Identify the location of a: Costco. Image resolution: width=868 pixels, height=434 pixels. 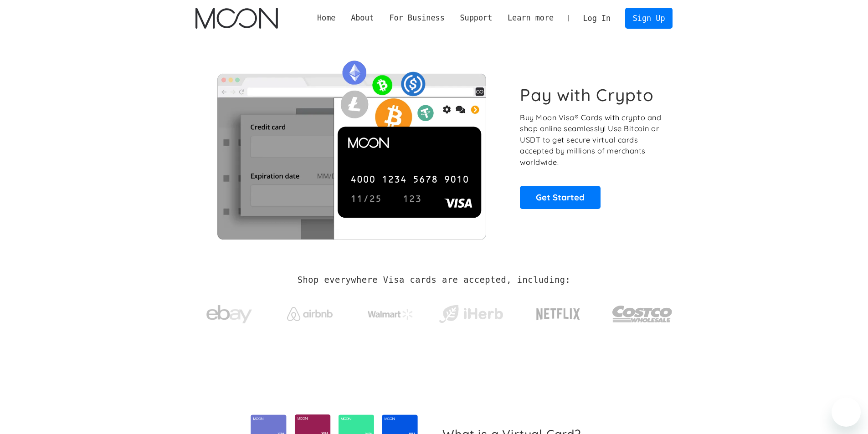
(643, 312).